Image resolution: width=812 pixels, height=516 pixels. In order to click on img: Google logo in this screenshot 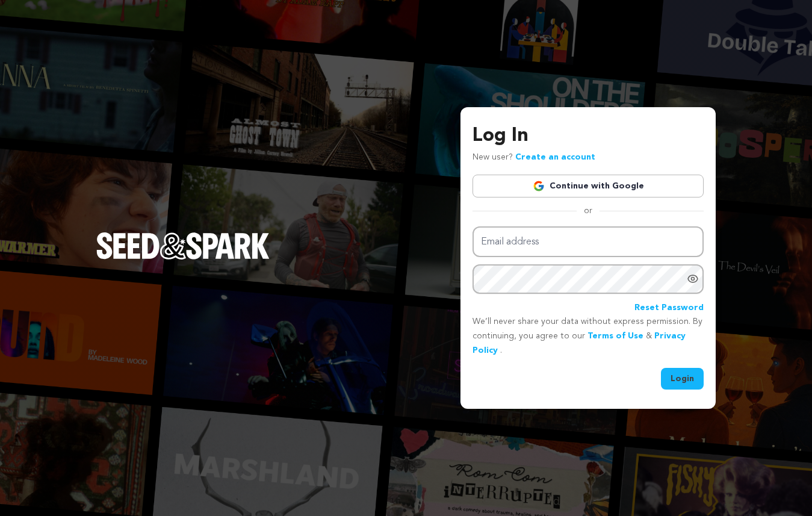, I will do `click(539, 186)`.